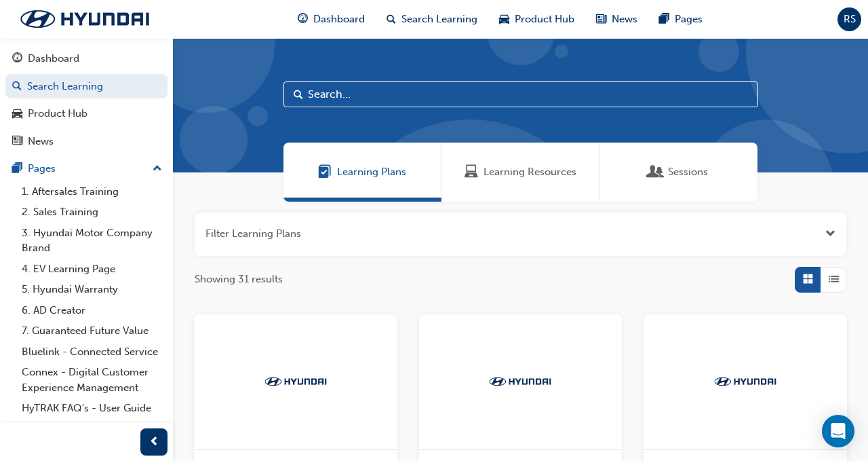 This screenshot has height=461, width=868. What do you see at coordinates (54, 58) in the screenshot?
I see `div: Dashboard` at bounding box center [54, 58].